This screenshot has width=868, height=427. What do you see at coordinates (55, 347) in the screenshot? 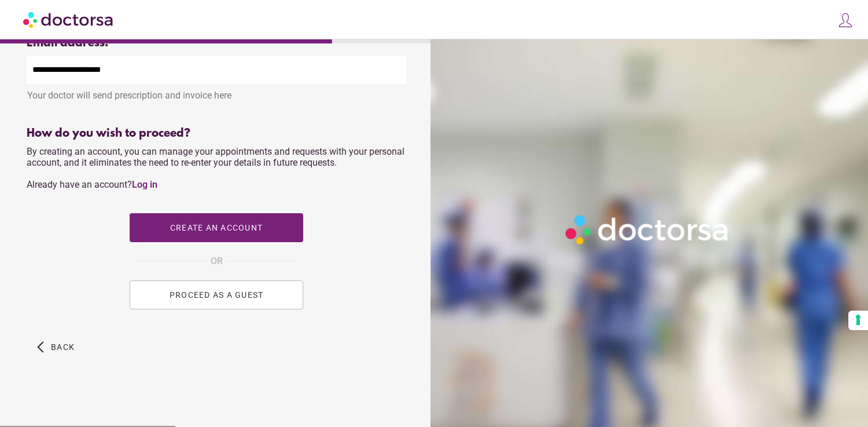
I see `button: arrow_back_ios Back` at bounding box center [55, 347].